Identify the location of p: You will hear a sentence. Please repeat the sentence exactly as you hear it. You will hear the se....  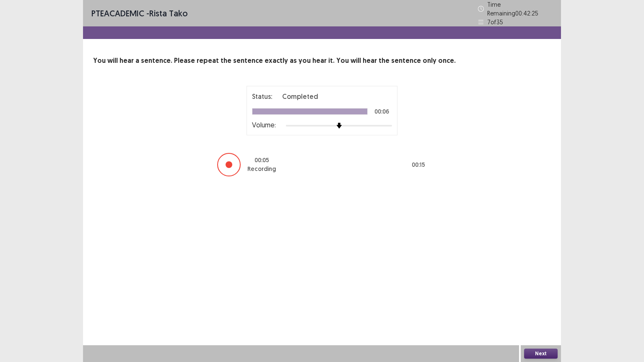
(322, 60).